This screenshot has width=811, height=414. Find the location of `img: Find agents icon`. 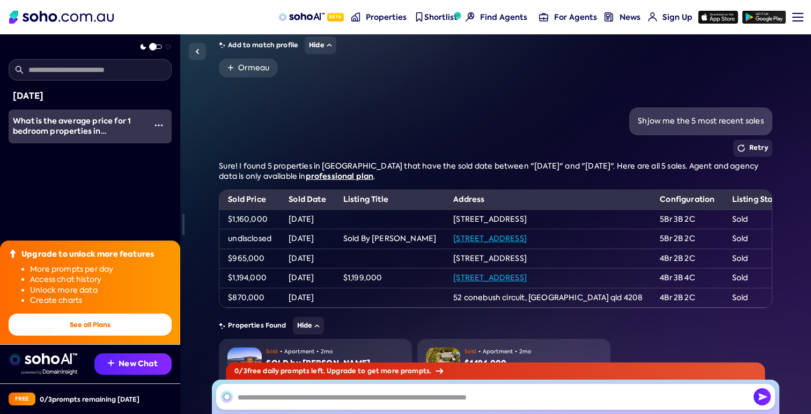

img: Find agents icon is located at coordinates (470, 17).